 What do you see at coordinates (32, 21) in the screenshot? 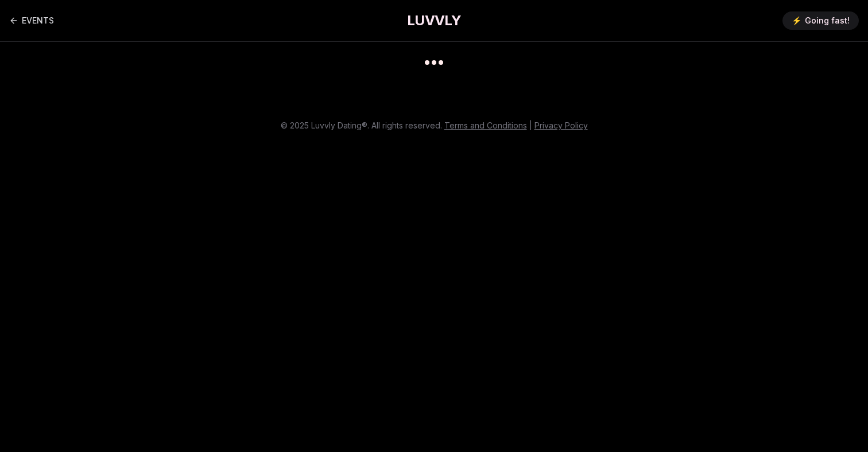
I see `a: Back to events` at bounding box center [32, 21].